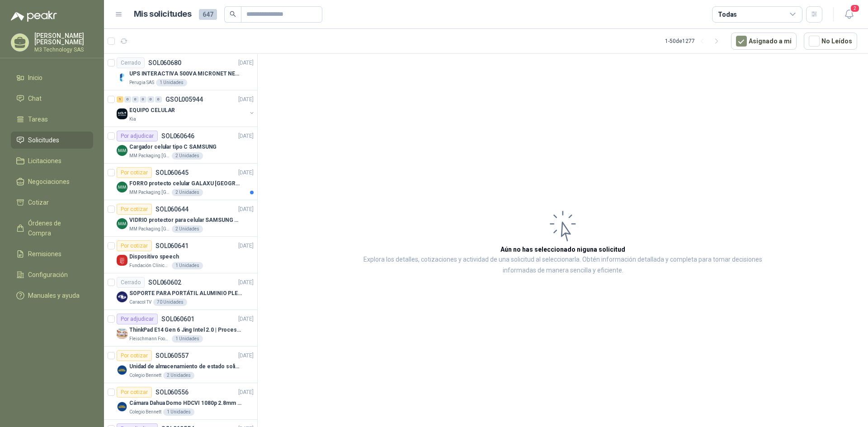 Image resolution: width=868 pixels, height=427 pixels. What do you see at coordinates (52, 99) in the screenshot?
I see `a: Chat` at bounding box center [52, 99].